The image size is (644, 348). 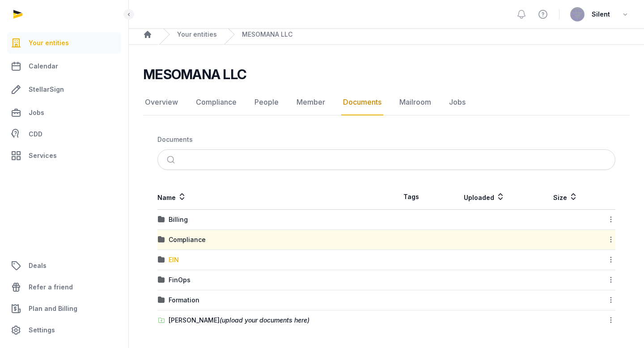 What do you see at coordinates (484, 197) in the screenshot?
I see `th: Uploaded` at bounding box center [484, 197].